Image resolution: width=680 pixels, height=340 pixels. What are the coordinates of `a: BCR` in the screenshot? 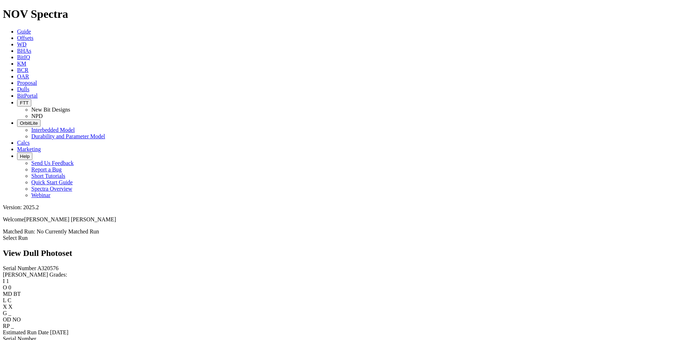 It's located at (23, 70).